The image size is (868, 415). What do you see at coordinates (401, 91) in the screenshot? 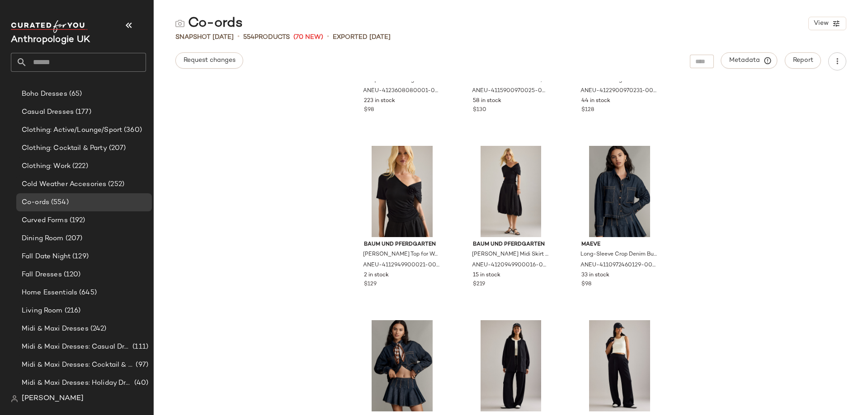
I see `span: ANEU-4123608080001-000-041` at bounding box center [401, 91].